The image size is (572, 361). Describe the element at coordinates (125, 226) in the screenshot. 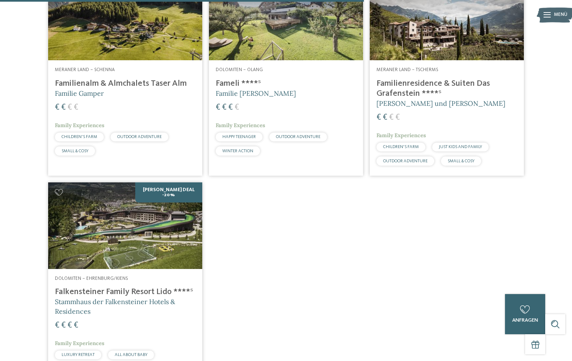

I see `img: Familienhotels gesucht? Hier findet ihr die besten!` at that location.